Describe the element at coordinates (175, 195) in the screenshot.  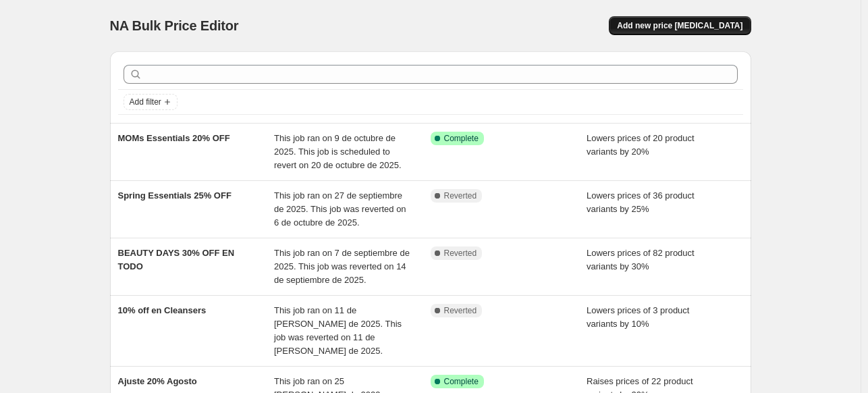
I see `span: Spring Essentials 25% OFF` at that location.